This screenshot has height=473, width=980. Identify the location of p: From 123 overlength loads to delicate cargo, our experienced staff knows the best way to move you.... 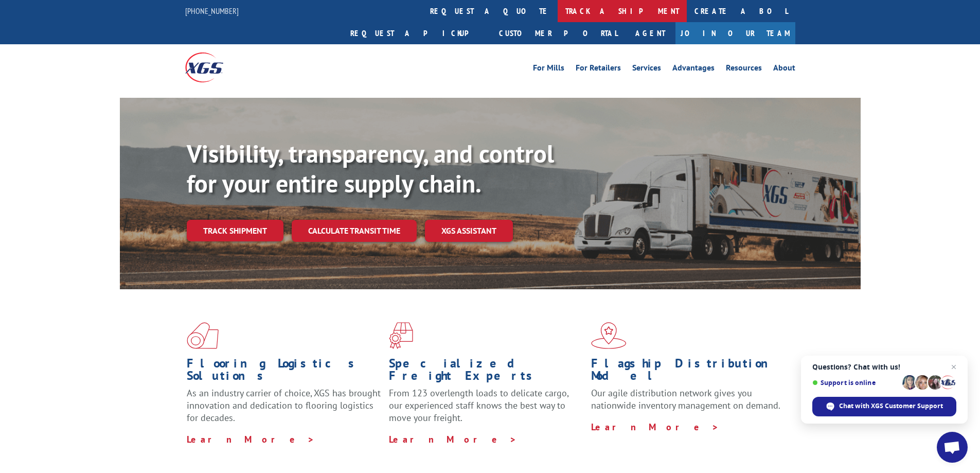
(486, 410).